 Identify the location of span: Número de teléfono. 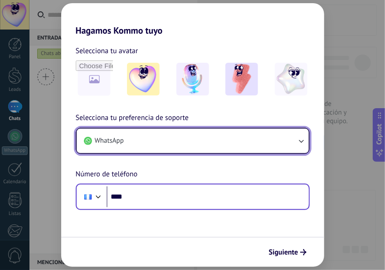
(107, 174).